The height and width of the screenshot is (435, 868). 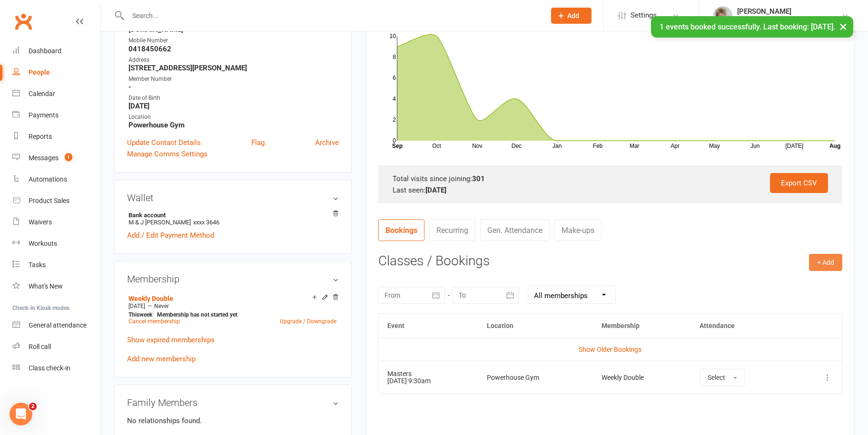 What do you see at coordinates (233, 98) in the screenshot?
I see `div: Date of Birth` at bounding box center [233, 98].